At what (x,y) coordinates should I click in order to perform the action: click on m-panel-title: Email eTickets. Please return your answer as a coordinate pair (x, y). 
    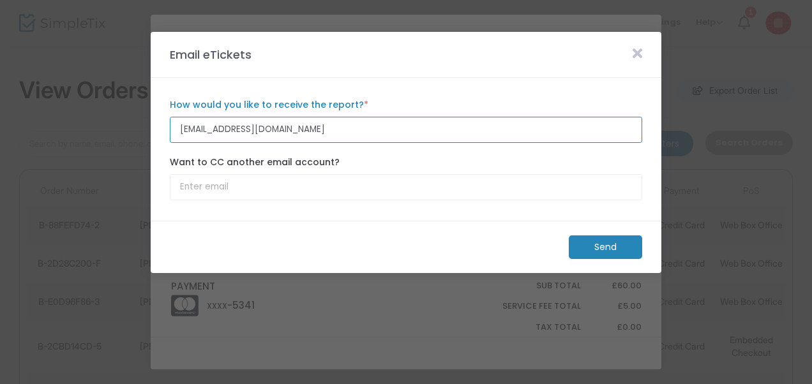
    Looking at the image, I should click on (211, 54).